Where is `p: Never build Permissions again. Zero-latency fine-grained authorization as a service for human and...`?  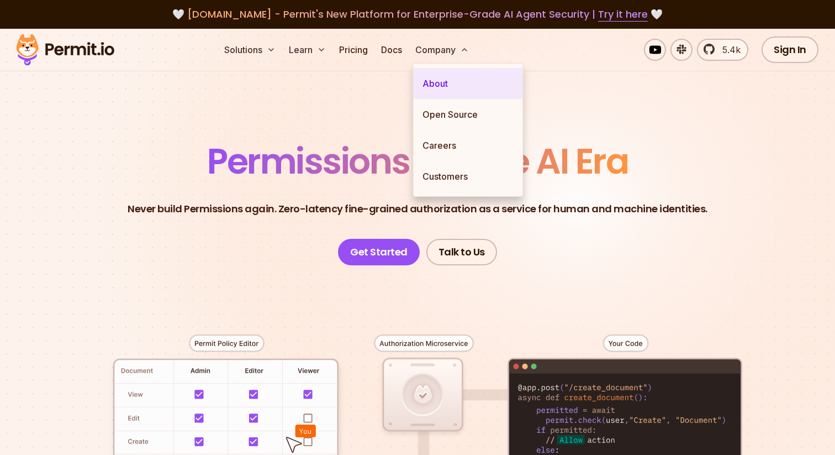 p: Never build Permissions again. Zero-latency fine-grained authorization as a service for human and... is located at coordinates (418, 209).